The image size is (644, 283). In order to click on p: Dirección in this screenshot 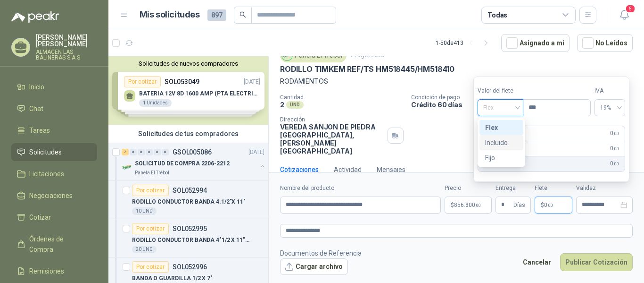, I will do `click(332, 119)`.